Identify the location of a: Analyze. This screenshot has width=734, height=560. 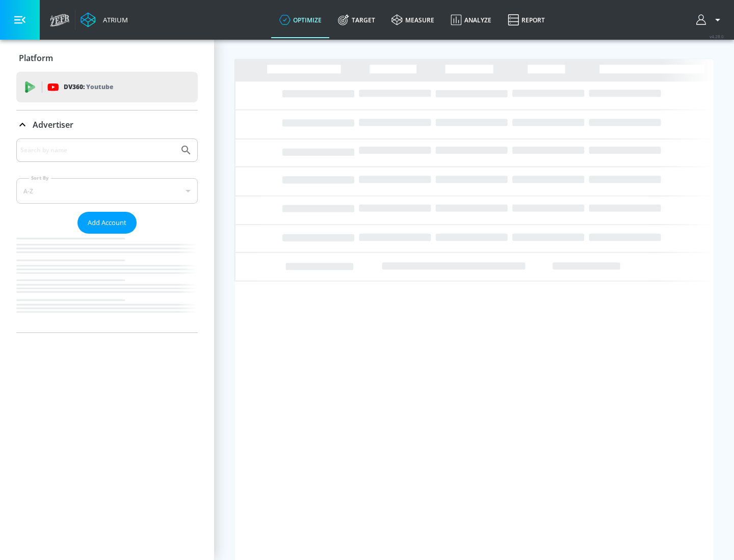
(471, 20).